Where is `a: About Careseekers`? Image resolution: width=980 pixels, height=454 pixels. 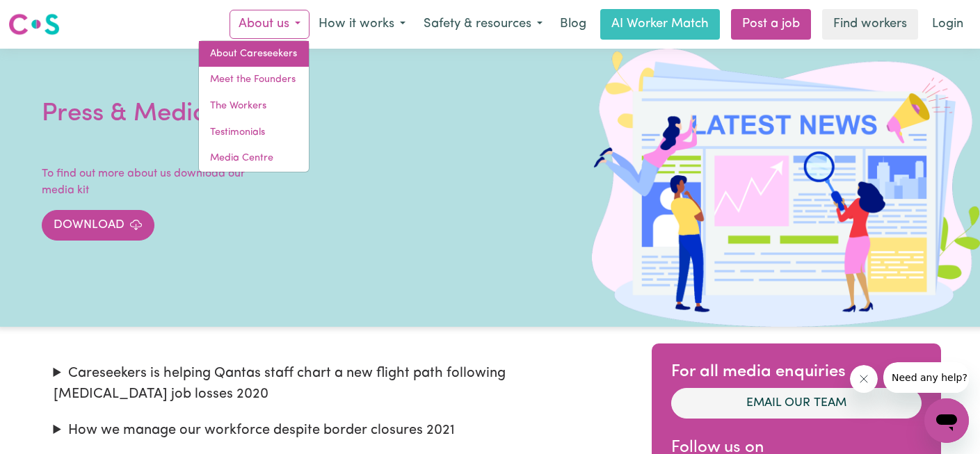
a: About Careseekers is located at coordinates (254, 55).